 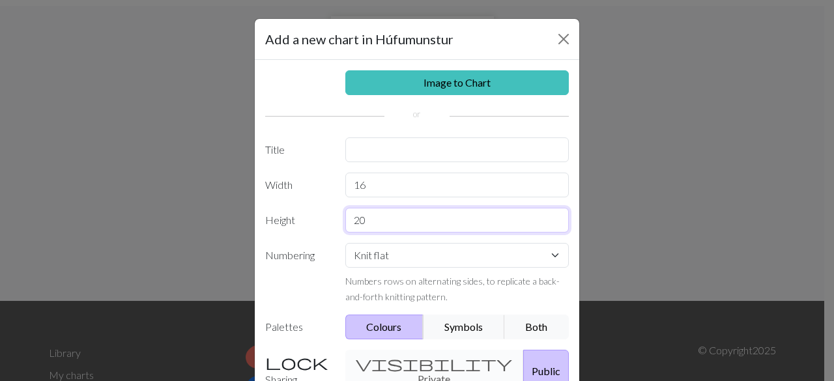 What do you see at coordinates (457, 83) in the screenshot?
I see `a: Image to Chart` at bounding box center [457, 83].